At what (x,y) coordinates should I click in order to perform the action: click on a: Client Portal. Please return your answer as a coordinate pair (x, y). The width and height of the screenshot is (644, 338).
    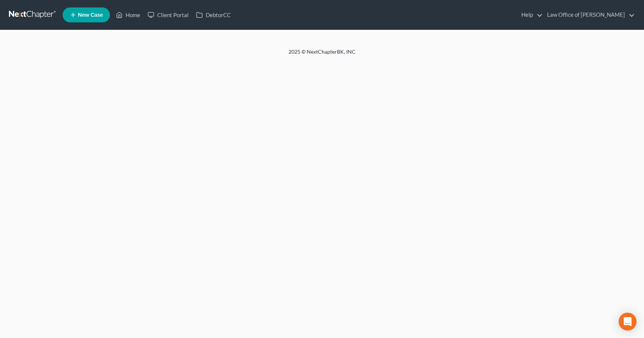
    Looking at the image, I should click on (168, 15).